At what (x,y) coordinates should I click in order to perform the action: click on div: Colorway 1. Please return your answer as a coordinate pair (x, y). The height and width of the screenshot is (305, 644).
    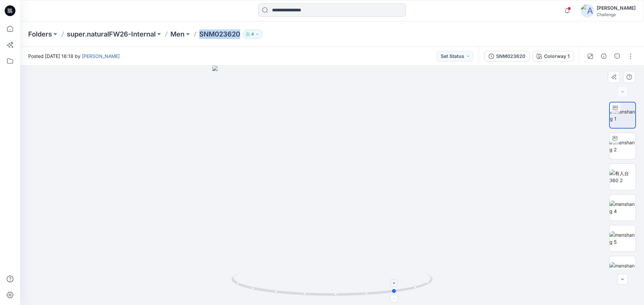
    Looking at the image, I should click on (556, 56).